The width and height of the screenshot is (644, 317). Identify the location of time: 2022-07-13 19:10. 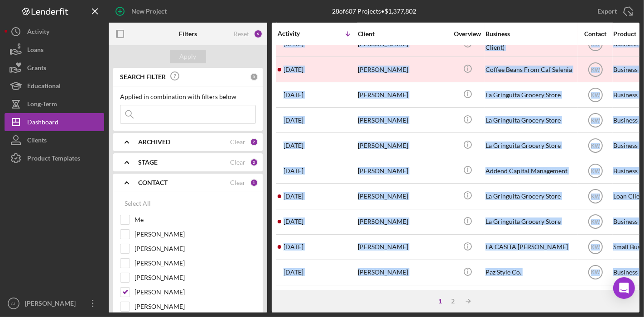
(293, 247).